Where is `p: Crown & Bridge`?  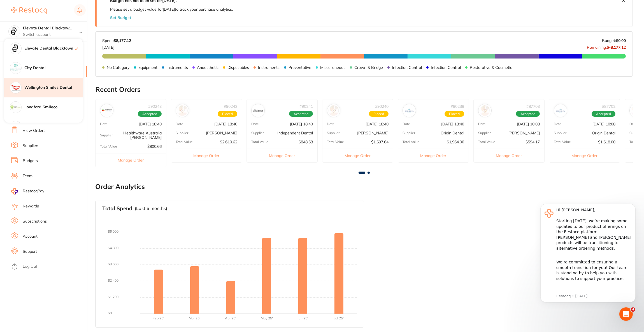 p: Crown & Bridge is located at coordinates (369, 68).